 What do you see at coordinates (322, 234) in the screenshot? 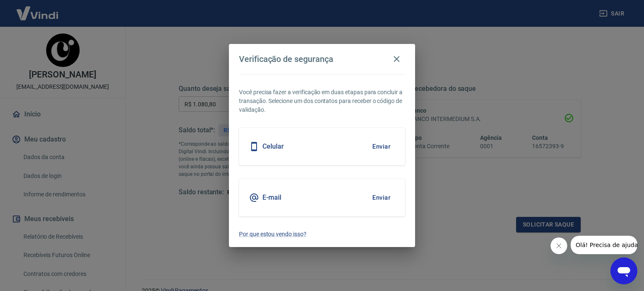
I see `p: Por que estou vendo isso?` at bounding box center [322, 234].